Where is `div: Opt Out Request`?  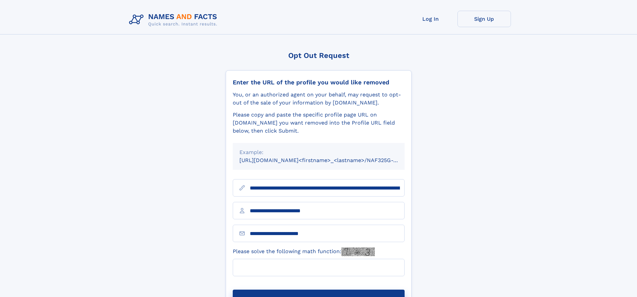
div: Opt Out Request is located at coordinates (319, 55).